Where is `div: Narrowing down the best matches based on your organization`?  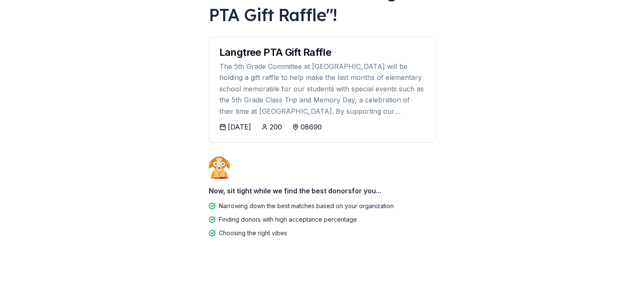
div: Narrowing down the best matches based on your organization is located at coordinates (306, 206).